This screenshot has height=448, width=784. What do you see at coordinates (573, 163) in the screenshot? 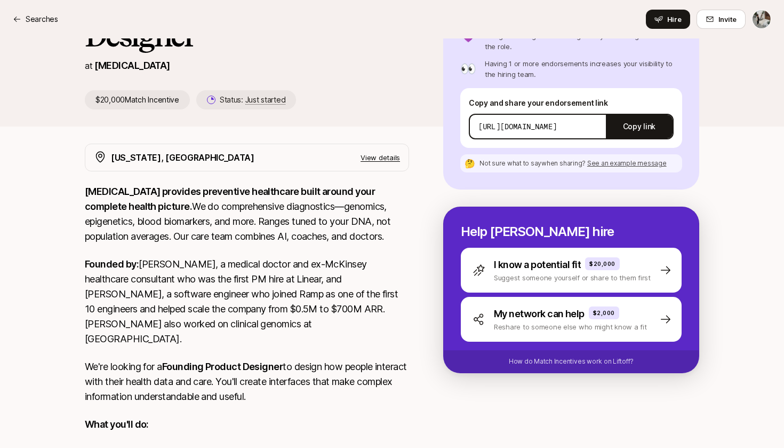
I see `p: Not sure what to say when sharing ?` at bounding box center [573, 163].